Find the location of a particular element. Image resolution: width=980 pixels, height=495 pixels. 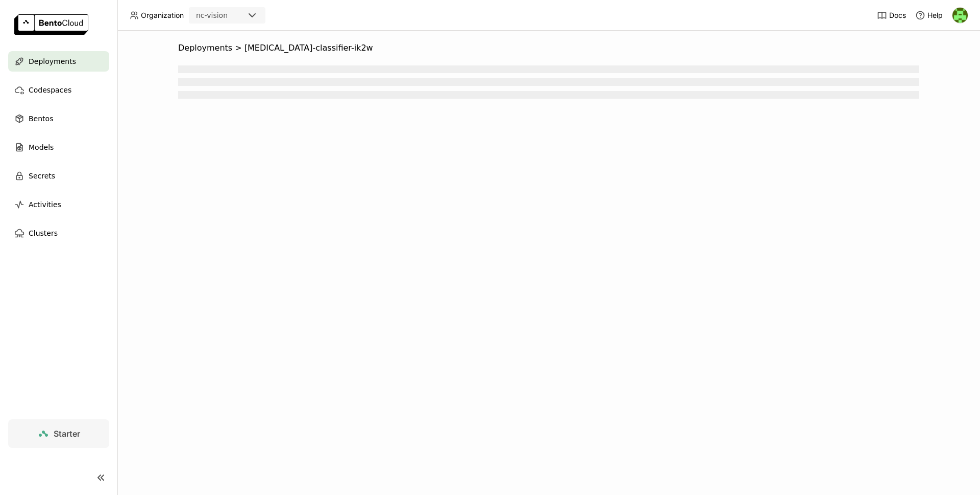

span: Organization is located at coordinates (162, 16).